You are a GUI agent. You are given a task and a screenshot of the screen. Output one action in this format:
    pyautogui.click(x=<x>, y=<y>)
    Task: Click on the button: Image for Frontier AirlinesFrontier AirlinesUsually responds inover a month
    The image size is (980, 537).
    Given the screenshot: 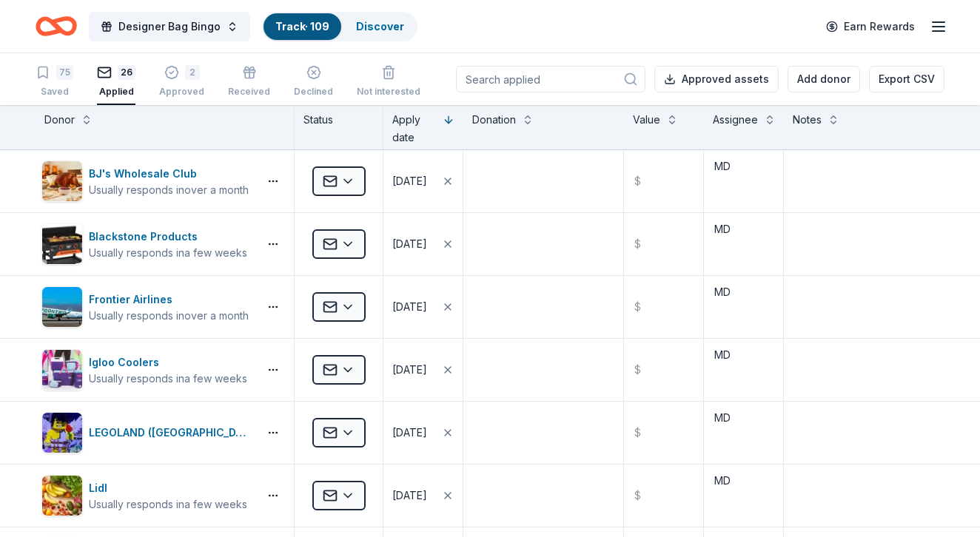 What is the action you would take?
    pyautogui.click(x=146, y=307)
    